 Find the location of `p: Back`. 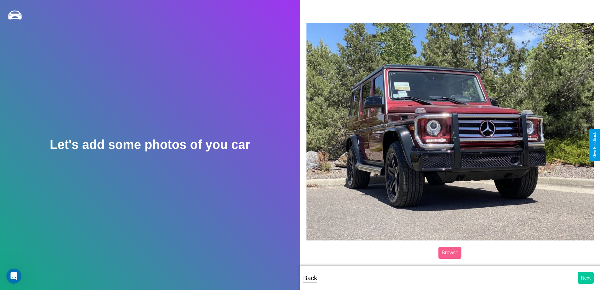

p: Back is located at coordinates (310, 278).